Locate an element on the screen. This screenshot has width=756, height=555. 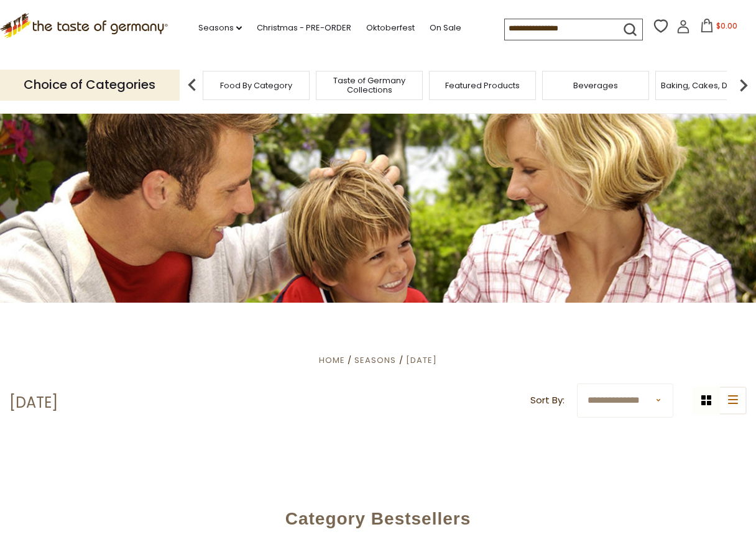
span: Home is located at coordinates (332, 359).